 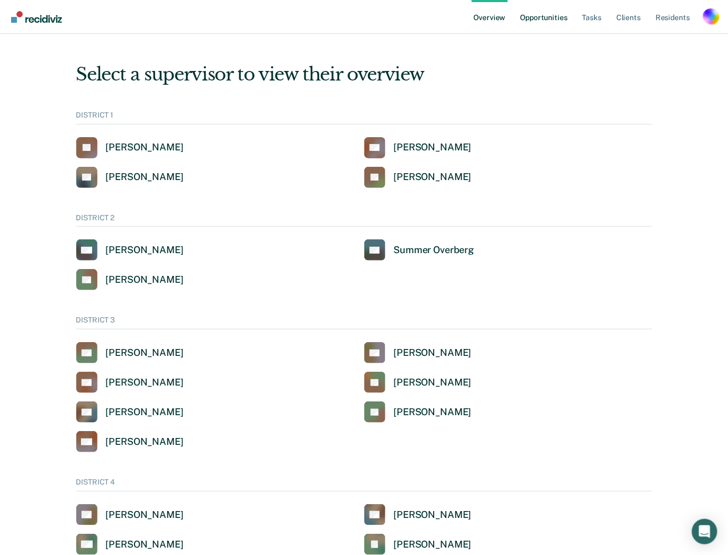 What do you see at coordinates (364, 74) in the screenshot?
I see `div: Select a supervisor to view their overview` at bounding box center [364, 74].